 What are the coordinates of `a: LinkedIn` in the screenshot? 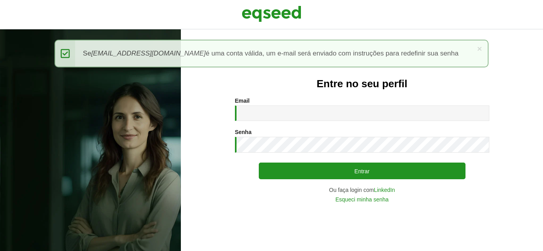 It's located at (384, 190).